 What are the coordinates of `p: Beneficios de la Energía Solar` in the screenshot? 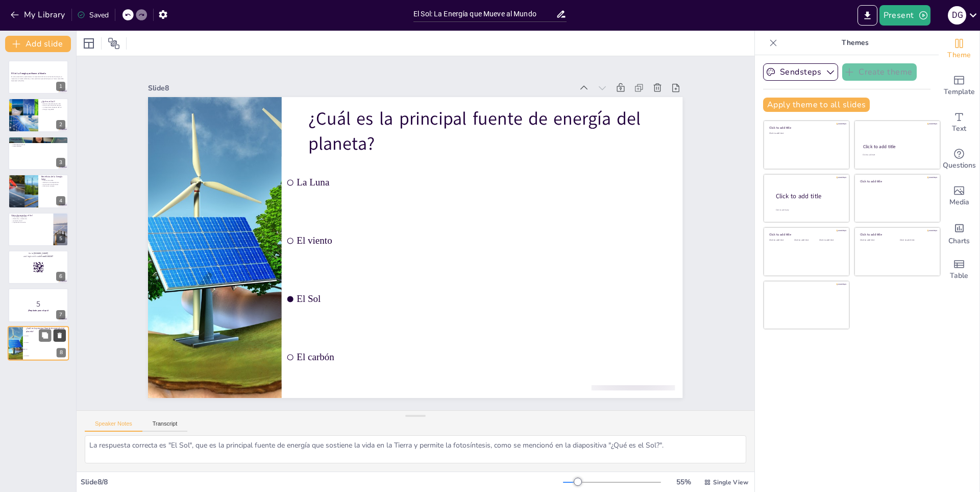 It's located at (53, 178).